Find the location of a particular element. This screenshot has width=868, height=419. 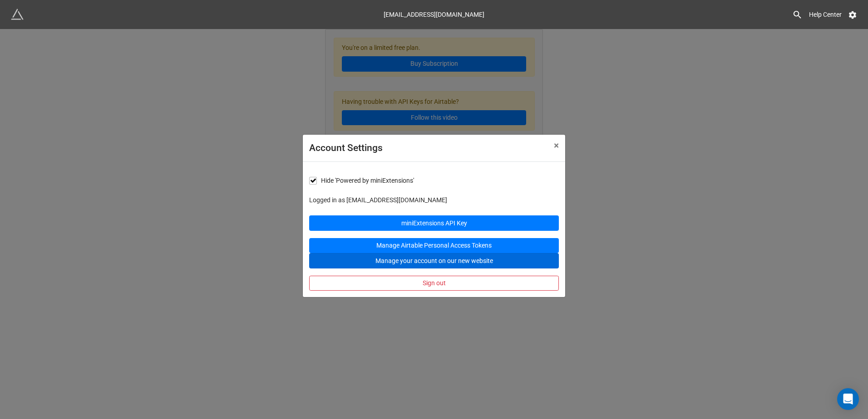

button: Sign out is located at coordinates (434, 283).